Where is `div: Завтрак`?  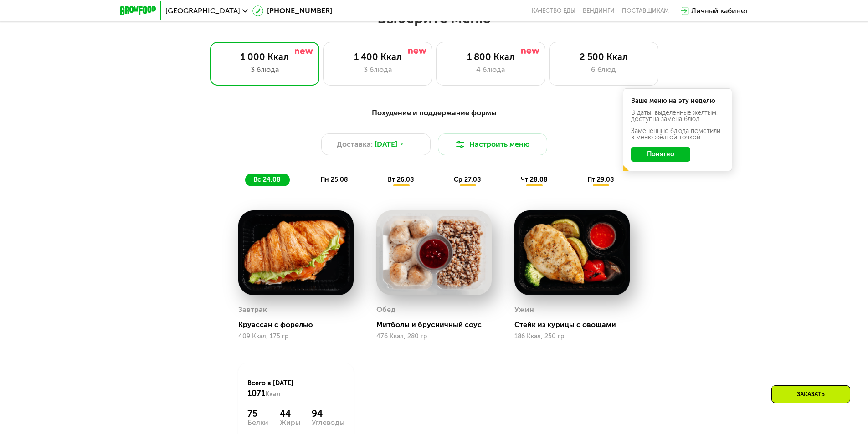
div: Завтрак is located at coordinates (252, 310).